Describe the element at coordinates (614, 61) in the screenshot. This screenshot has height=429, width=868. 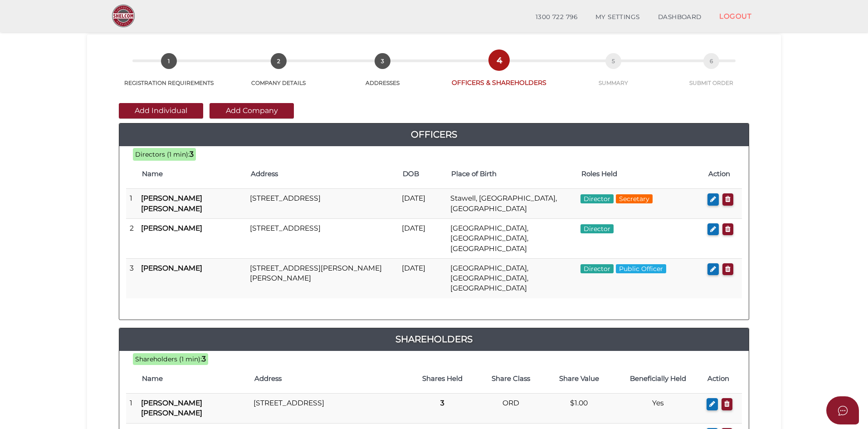
I see `span: 5` at that location.